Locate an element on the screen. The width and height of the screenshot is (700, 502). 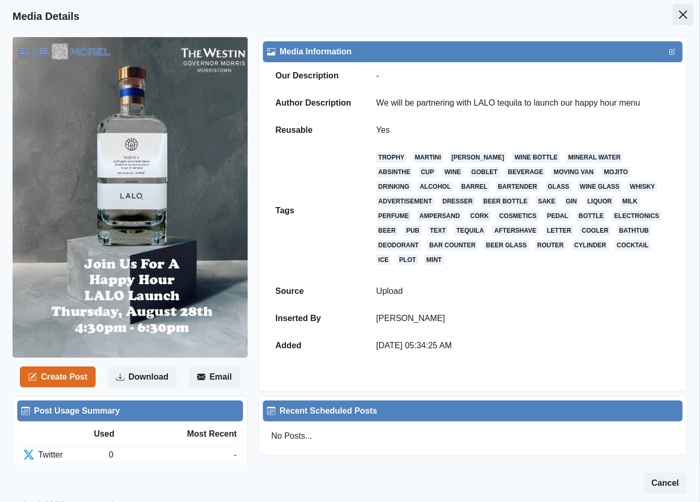
a: sake is located at coordinates (546, 201).